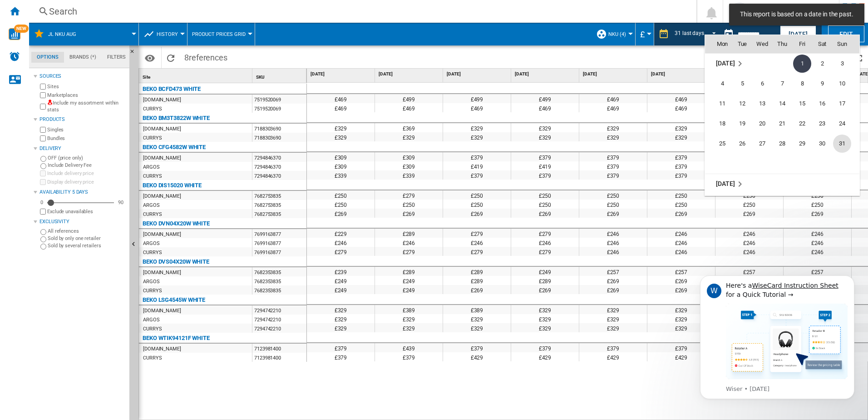 This screenshot has height=420, width=868. I want to click on span: 21, so click(782, 123).